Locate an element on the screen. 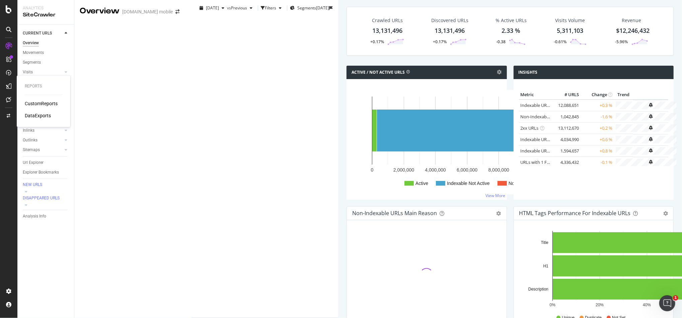  span: 2025 Aug. 1st is located at coordinates (212, 8).